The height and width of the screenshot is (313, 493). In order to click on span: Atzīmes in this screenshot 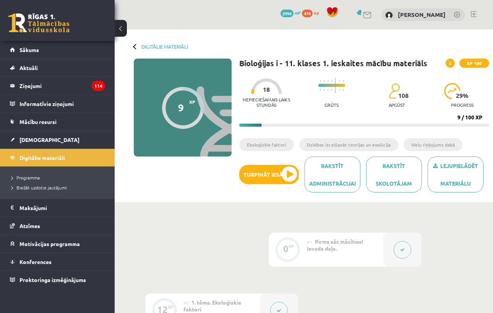, I will do `click(30, 225)`.